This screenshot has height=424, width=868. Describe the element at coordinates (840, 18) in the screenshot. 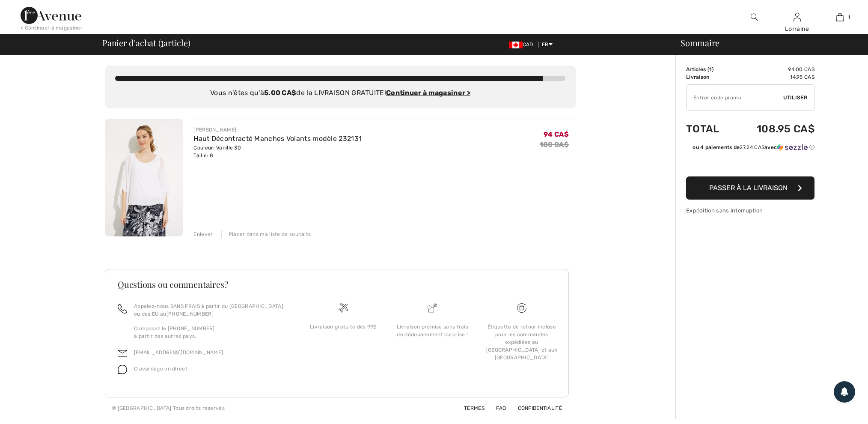

I see `a: 1` at that location.